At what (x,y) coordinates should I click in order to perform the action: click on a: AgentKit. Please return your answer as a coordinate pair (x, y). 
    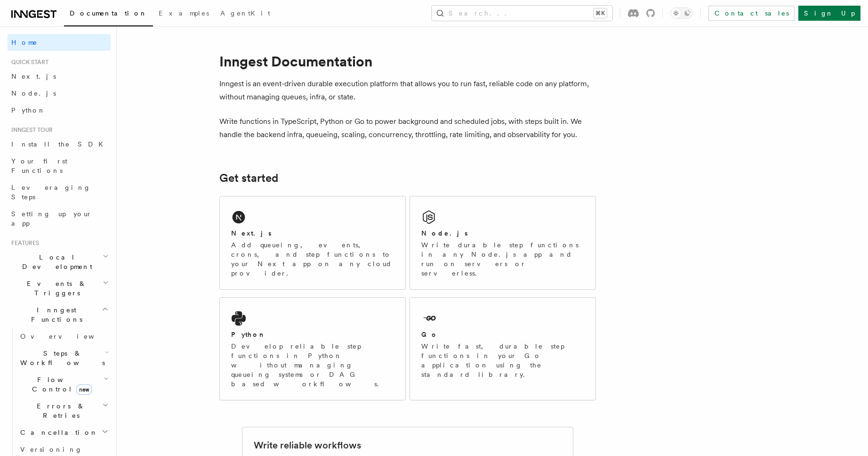
    Looking at the image, I should click on (245, 14).